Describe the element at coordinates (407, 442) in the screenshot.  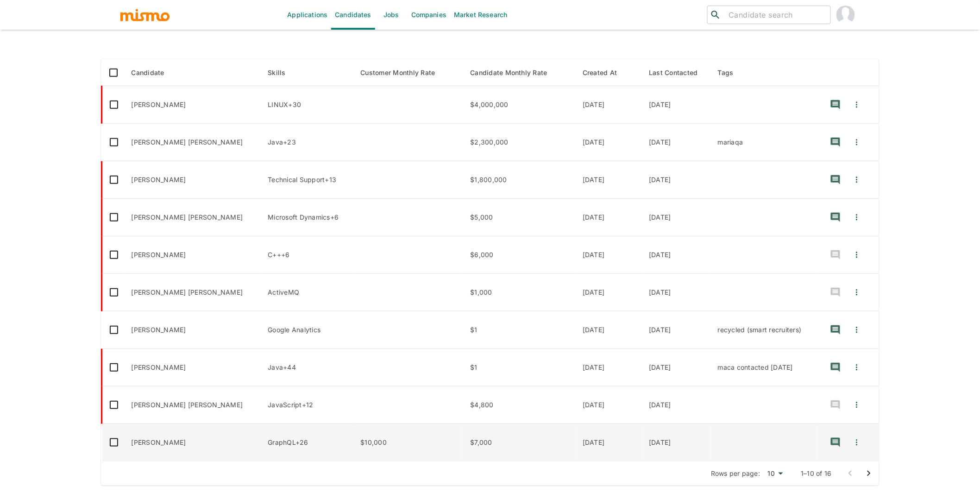
I see `td: $10,000` at that location.